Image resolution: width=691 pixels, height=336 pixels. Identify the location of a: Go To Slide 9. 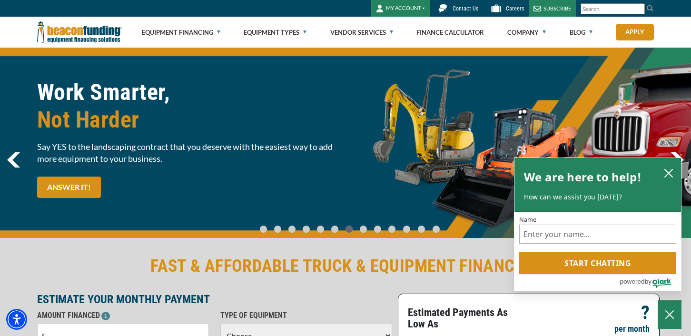
(392, 229).